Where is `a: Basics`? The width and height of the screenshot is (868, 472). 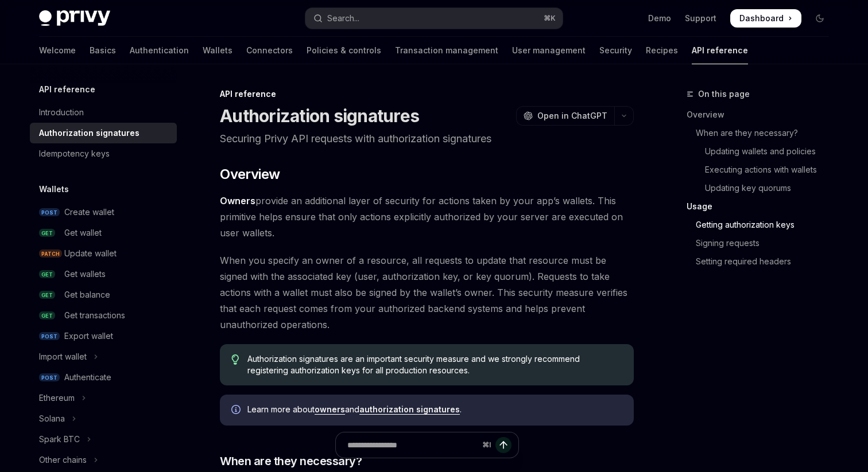
a: Basics is located at coordinates (103, 51).